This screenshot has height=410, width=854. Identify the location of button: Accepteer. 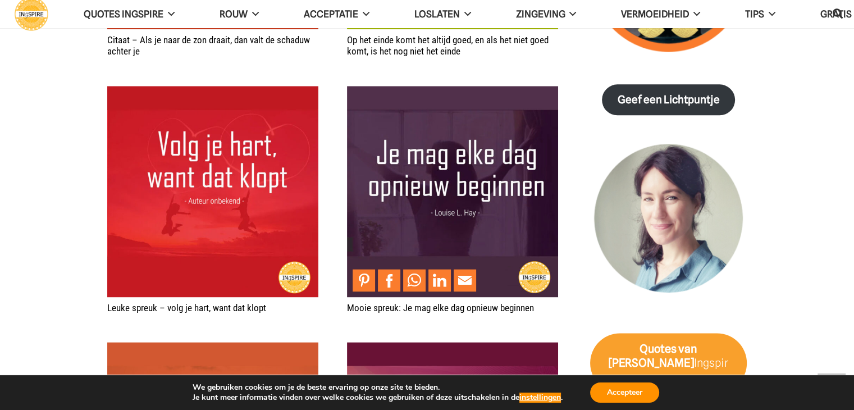
(624, 392).